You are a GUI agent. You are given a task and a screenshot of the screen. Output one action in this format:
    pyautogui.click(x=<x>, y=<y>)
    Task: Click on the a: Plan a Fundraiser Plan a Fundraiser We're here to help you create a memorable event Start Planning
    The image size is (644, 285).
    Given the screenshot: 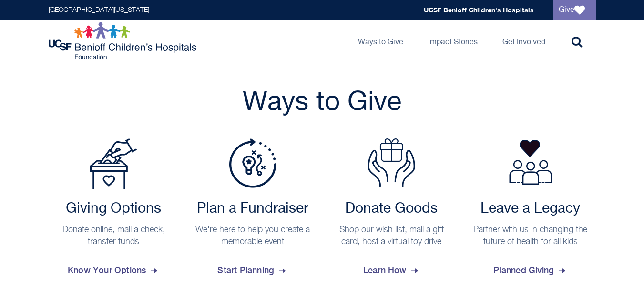 What is the action you would take?
    pyautogui.click(x=253, y=211)
    